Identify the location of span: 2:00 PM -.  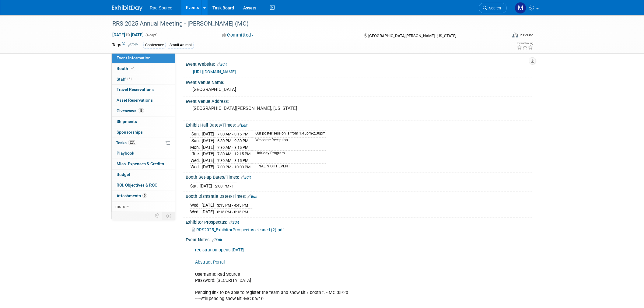
(224, 186).